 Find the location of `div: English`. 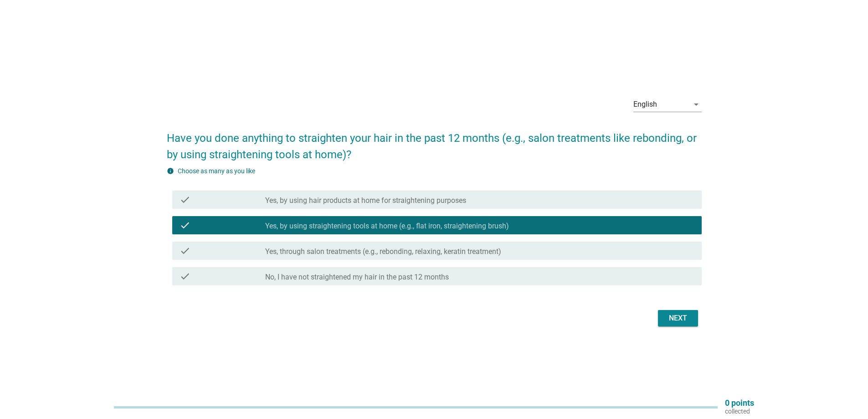

div: English is located at coordinates (645, 104).